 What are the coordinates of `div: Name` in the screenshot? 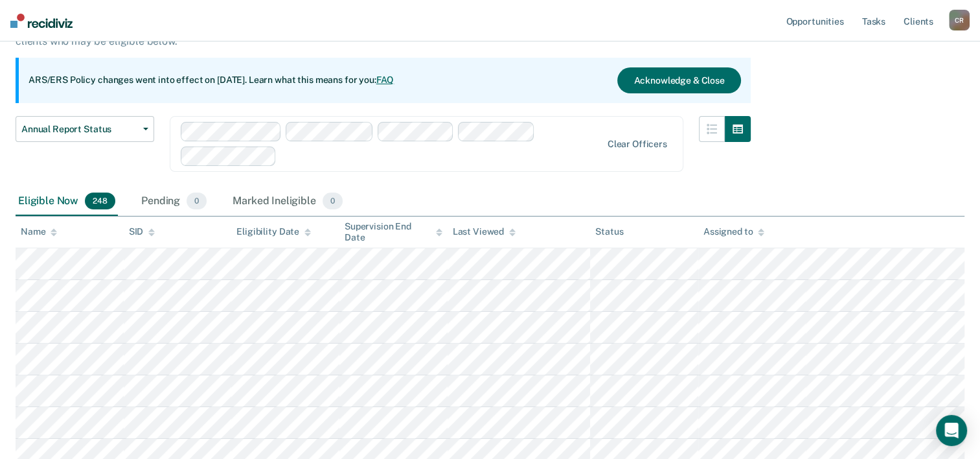 It's located at (39, 232).